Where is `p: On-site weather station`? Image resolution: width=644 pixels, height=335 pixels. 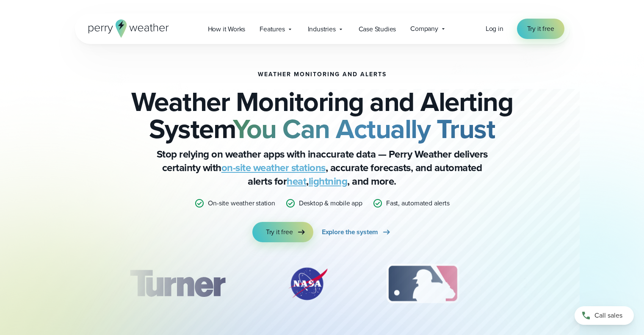
p: On-site weather station is located at coordinates (241, 203).